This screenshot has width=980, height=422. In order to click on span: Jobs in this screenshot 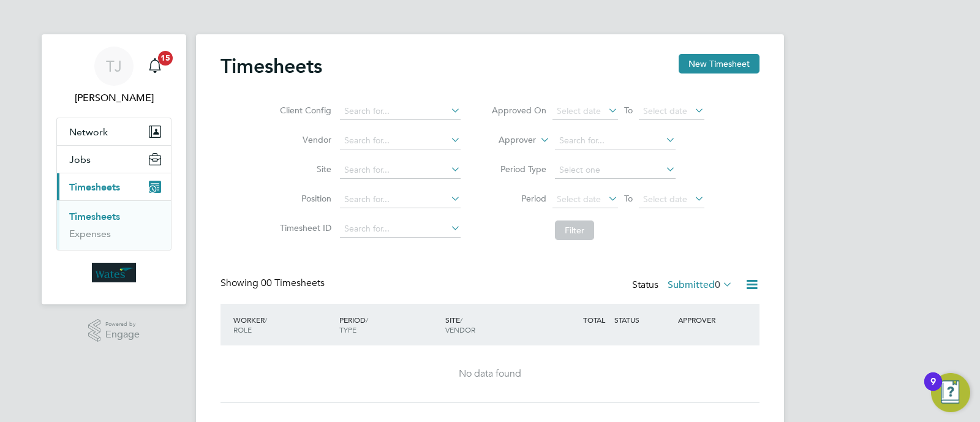, I will do `click(79, 160)`.